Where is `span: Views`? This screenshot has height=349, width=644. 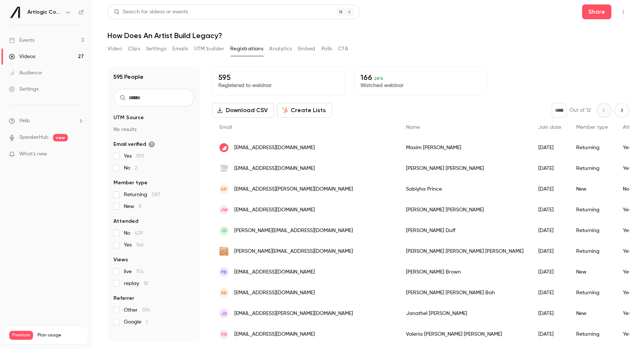
span: Views is located at coordinates (121, 260).